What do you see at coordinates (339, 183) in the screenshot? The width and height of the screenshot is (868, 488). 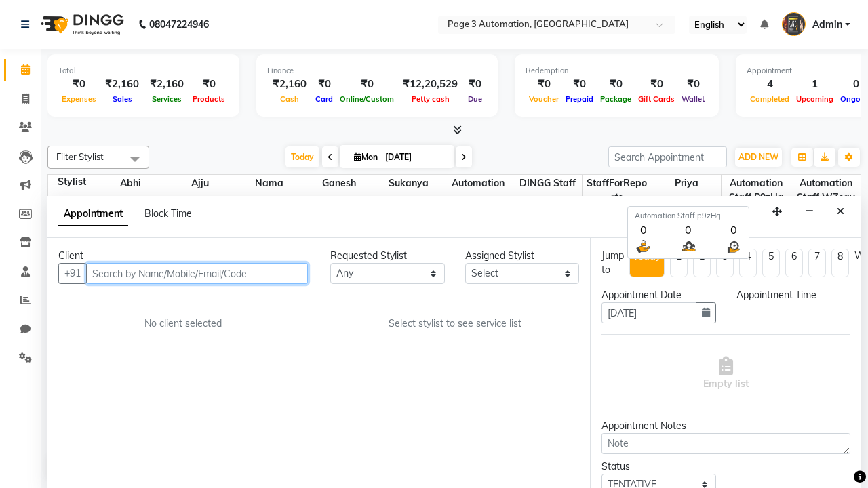 I see `span: Ganesh` at bounding box center [339, 183].